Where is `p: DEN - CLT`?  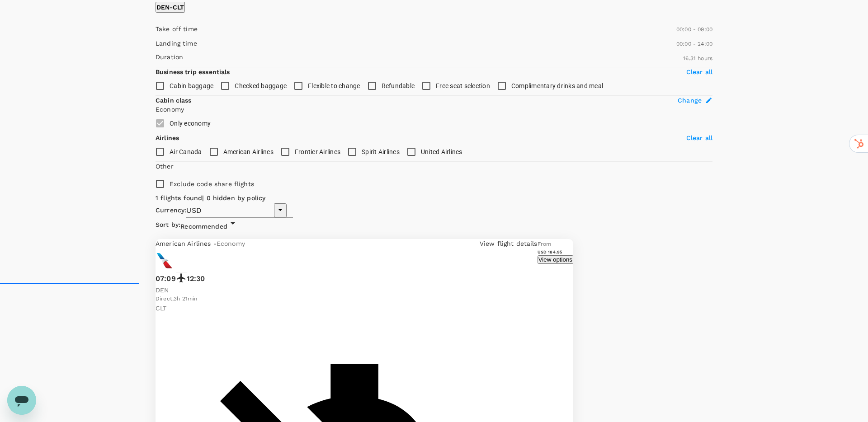 p: DEN - CLT is located at coordinates (170, 8).